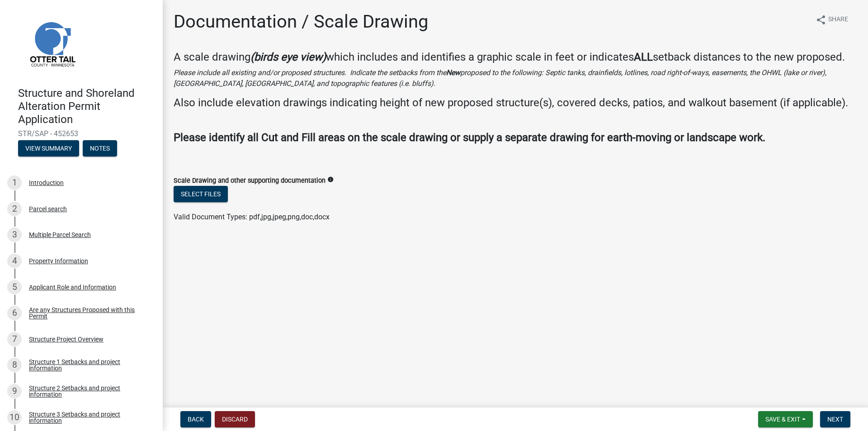  Describe the element at coordinates (785, 419) in the screenshot. I see `button: Save & Exit` at that location.